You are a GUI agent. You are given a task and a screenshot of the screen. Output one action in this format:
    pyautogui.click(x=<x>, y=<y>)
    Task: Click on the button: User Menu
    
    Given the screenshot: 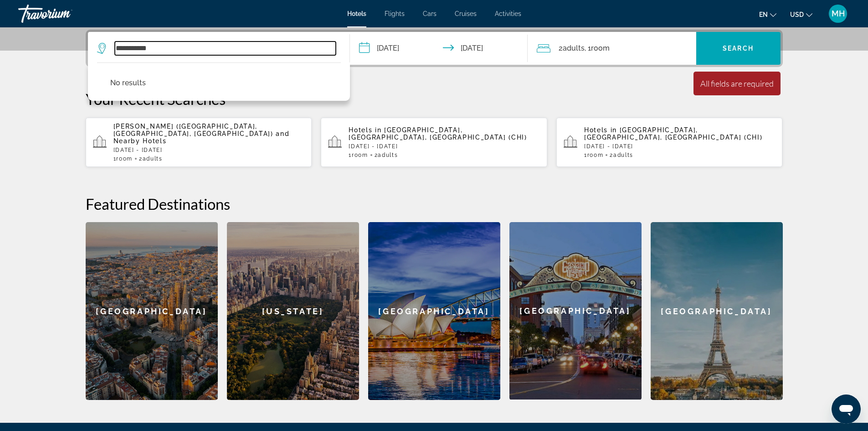 What is the action you would take?
    pyautogui.click(x=838, y=14)
    